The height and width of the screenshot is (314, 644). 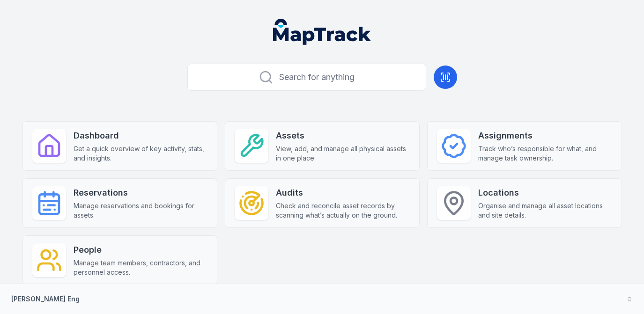 What do you see at coordinates (343, 136) in the screenshot?
I see `strong: Assets` at bounding box center [343, 136].